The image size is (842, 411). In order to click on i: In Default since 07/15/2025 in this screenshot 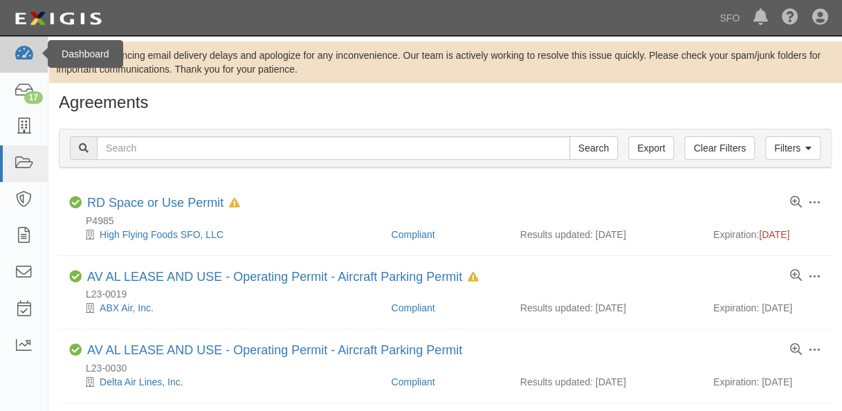, I will do `click(234, 203)`.